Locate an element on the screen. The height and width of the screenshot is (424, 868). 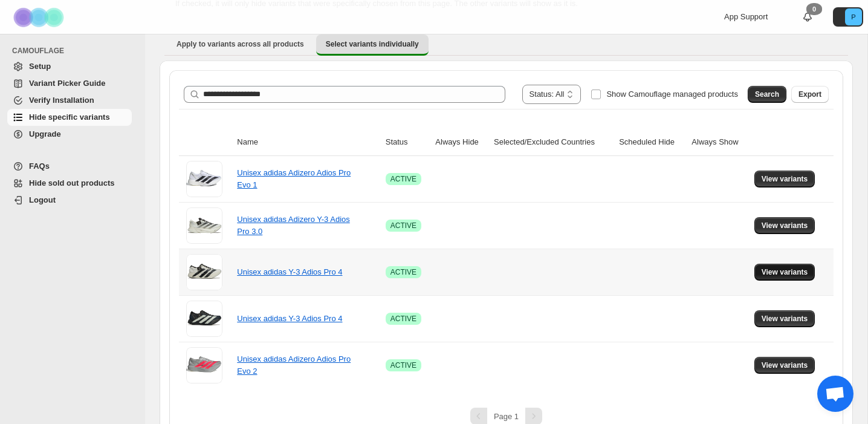
th: Always Hide is located at coordinates (461, 142).